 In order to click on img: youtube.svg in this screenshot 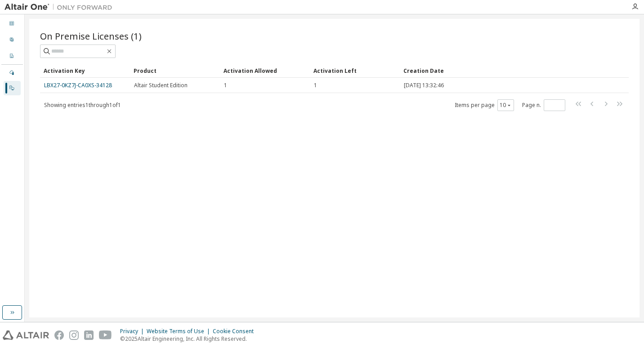, I will do `click(105, 335)`.